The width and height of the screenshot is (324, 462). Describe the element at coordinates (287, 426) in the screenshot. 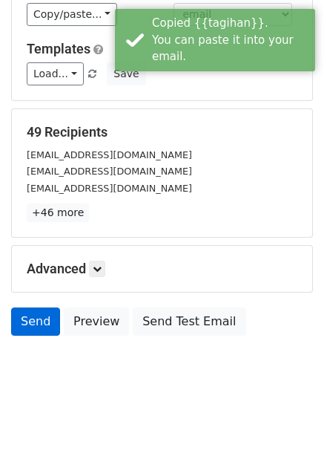

I see `div: Chat Widget` at that location.